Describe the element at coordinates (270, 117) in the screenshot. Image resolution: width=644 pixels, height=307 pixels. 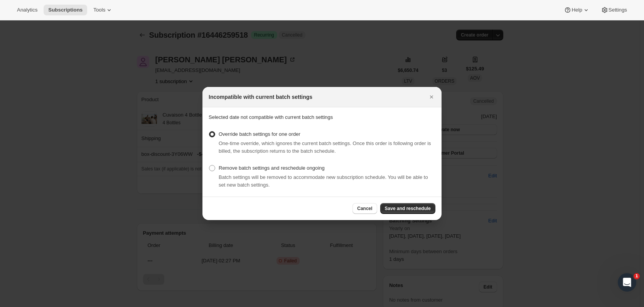
I see `span: Selected date not compatible with current batch settings` at that location.